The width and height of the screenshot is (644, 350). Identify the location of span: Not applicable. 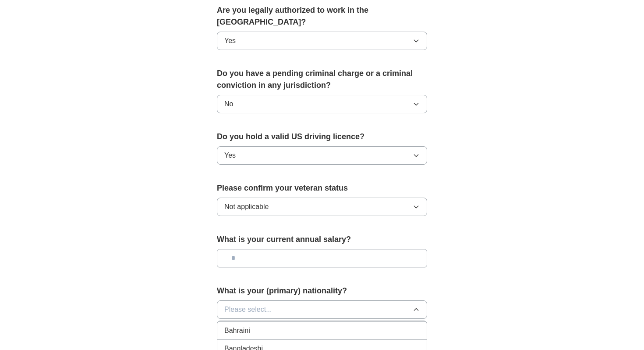
(246, 207).